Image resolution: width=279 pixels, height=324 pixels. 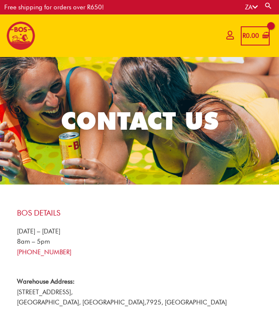 What do you see at coordinates (139, 213) in the screenshot?
I see `h4: BOS Details` at bounding box center [139, 213].